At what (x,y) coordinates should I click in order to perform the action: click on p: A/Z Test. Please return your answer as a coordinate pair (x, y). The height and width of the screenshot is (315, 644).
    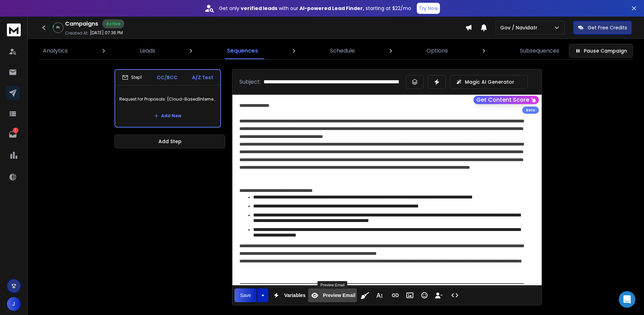
    Looking at the image, I should click on (203, 77).